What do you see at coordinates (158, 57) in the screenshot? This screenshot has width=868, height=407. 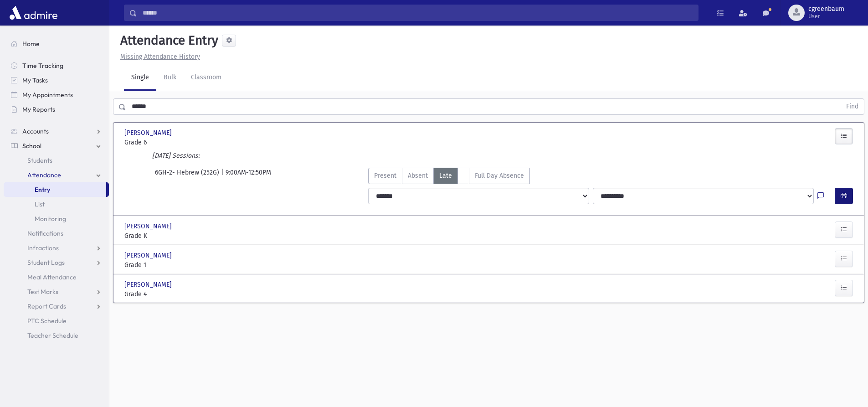 I see `a: Missing Attendance History` at bounding box center [158, 57].